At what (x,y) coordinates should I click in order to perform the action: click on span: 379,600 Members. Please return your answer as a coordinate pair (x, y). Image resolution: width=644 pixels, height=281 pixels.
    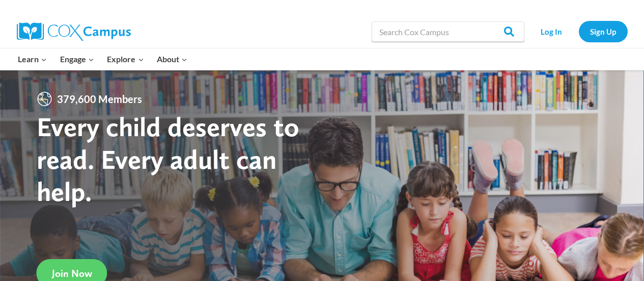
    Looking at the image, I should click on (99, 99).